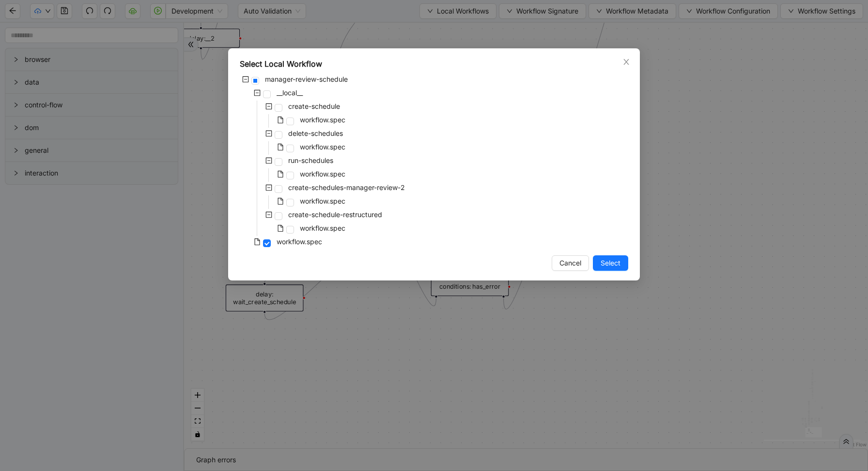  What do you see at coordinates (570, 263) in the screenshot?
I see `span: Cancel` at bounding box center [570, 263].